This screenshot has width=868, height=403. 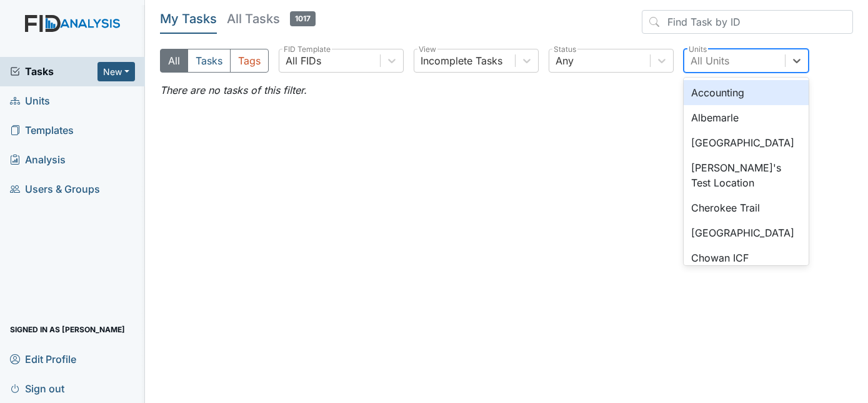 I want to click on h5: My Tasks, so click(x=189, y=19).